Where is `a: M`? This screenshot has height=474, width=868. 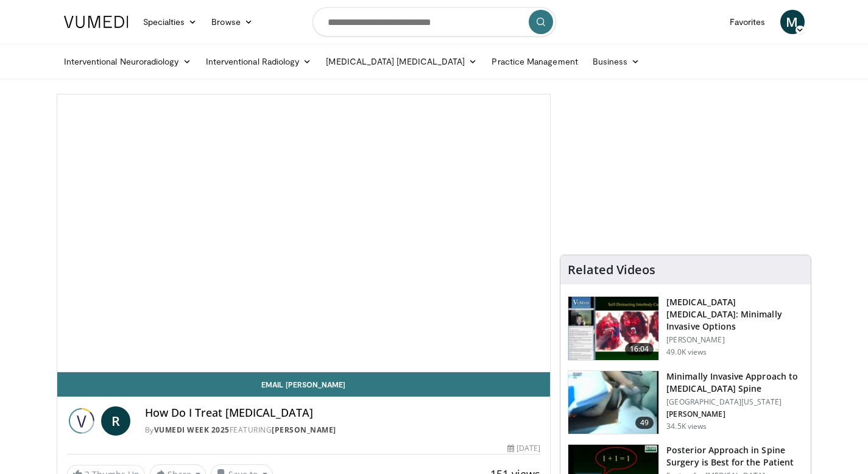 a: M is located at coordinates (793, 22).